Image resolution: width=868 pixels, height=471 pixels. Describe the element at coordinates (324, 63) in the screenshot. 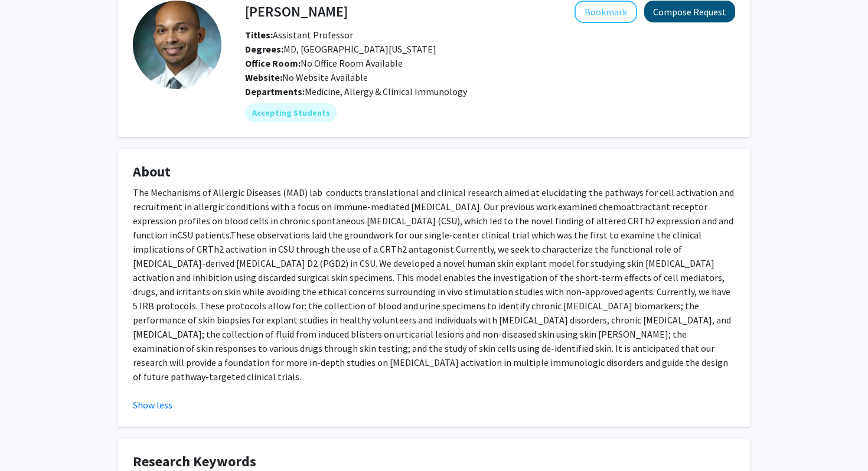

I see `span: No Office Room Available` at that location.